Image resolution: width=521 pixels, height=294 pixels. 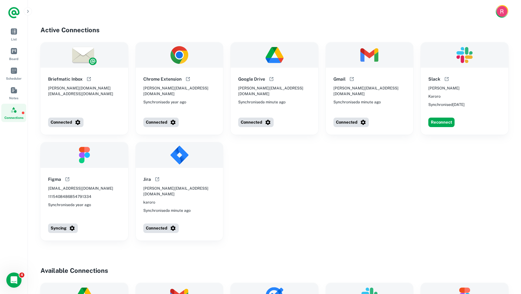 I want to click on a: List, so click(x=14, y=35).